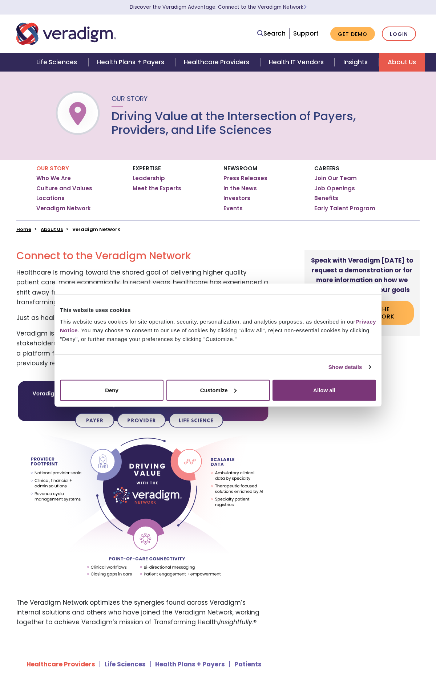 The image size is (436, 690). Describe the element at coordinates (349, 367) in the screenshot. I see `a: Show details` at that location.